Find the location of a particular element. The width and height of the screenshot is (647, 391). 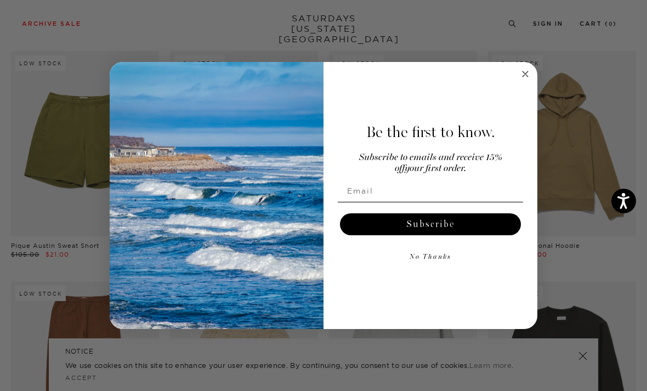

span: Subscribe to emails and receive 15% is located at coordinates (431, 157).